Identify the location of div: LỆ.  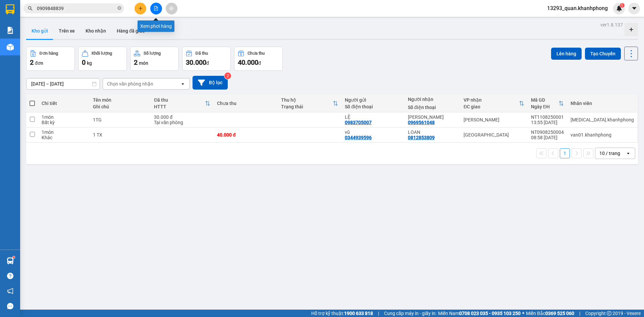
(373, 117).